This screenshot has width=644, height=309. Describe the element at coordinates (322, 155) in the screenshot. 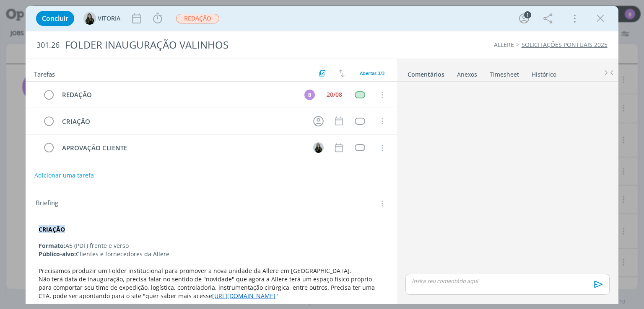

I see `div: dialog` at that location.